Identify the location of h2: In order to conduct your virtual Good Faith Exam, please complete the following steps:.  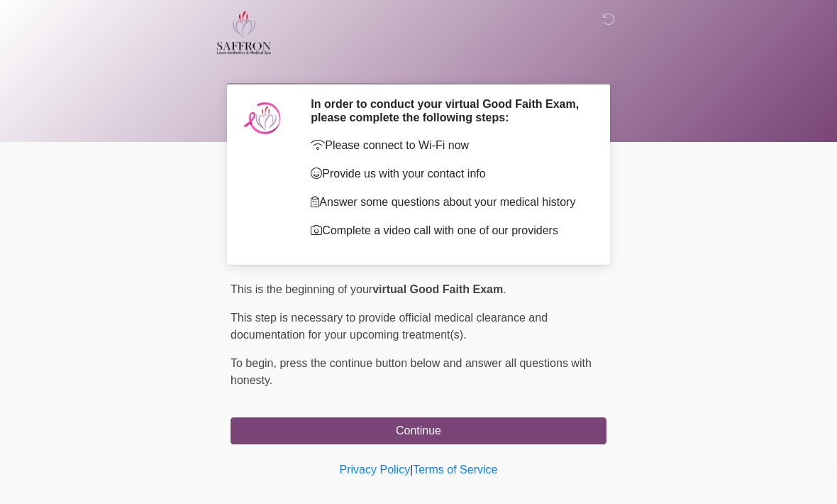
(448, 110).